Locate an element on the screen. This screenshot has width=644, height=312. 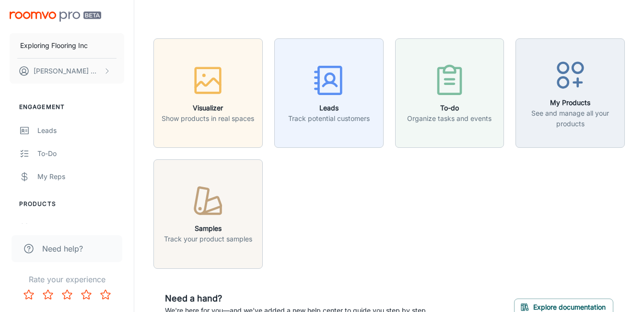
h6: Visualizer is located at coordinates (208, 108).